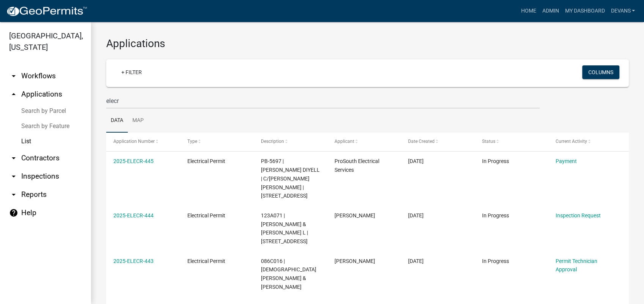 The width and height of the screenshot is (644, 304). I want to click on button: Columns, so click(601, 72).